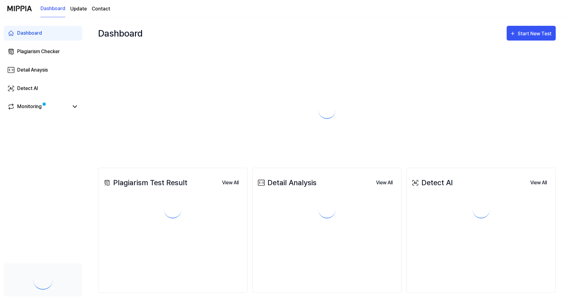  I want to click on a: Update, so click(79, 9).